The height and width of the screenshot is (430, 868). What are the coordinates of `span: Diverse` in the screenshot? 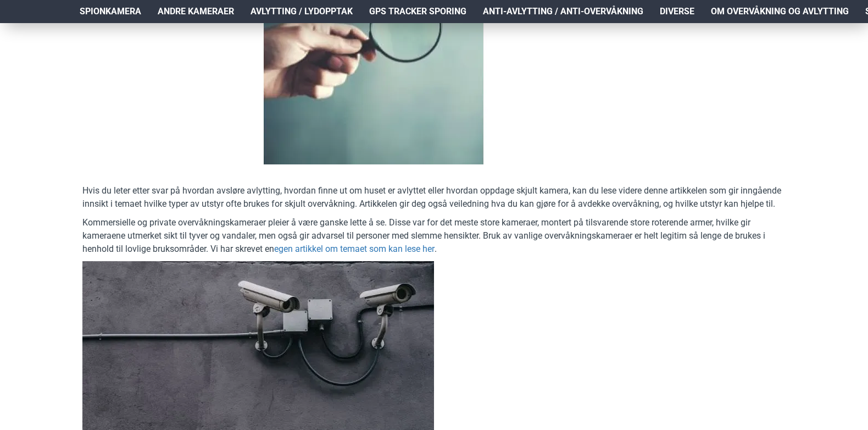 It's located at (677, 11).